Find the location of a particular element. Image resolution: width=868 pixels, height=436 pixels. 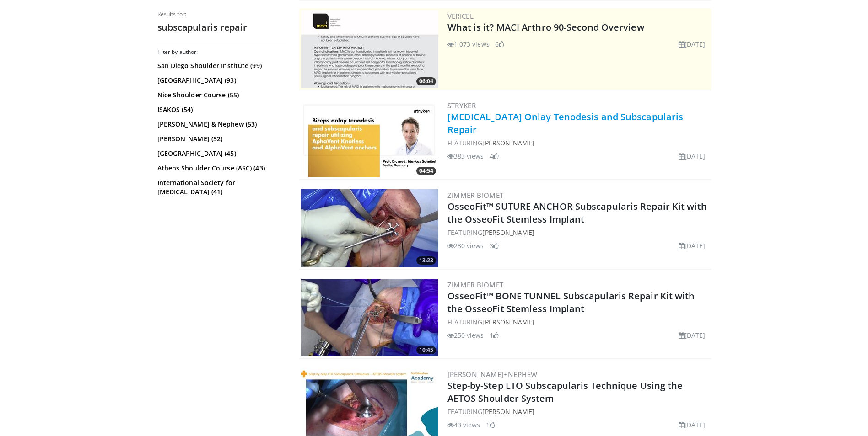

img: 40c8acad-cf15-4485-a741-123ec1ccb0c0.300x170_q85_crop-smart_upscale.jpg is located at coordinates (370, 229).